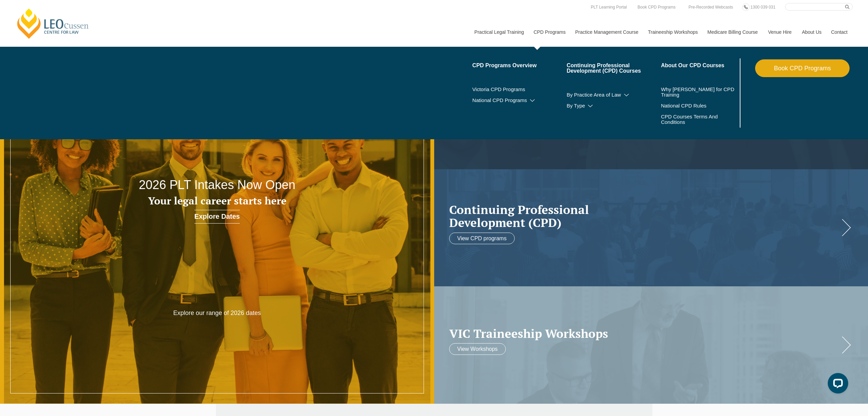 The width and height of the screenshot is (868, 416). I want to click on a: Medicare Billing Course, so click(732, 32).